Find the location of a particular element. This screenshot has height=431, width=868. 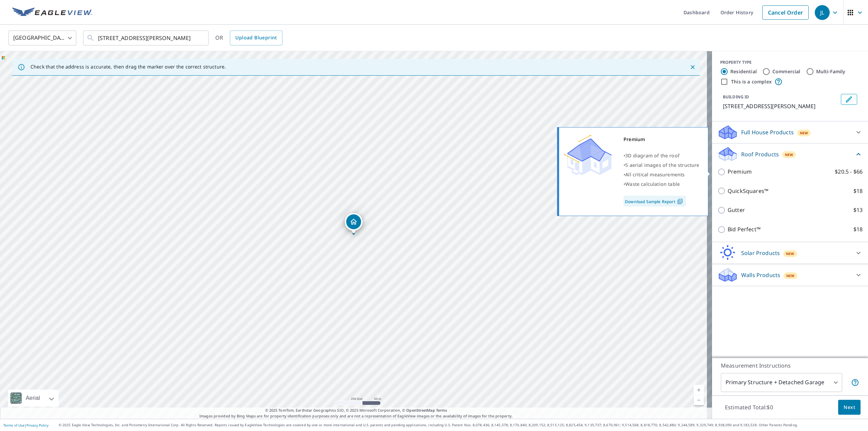

input: Search by address or latitude-longitude is located at coordinates (146, 38).